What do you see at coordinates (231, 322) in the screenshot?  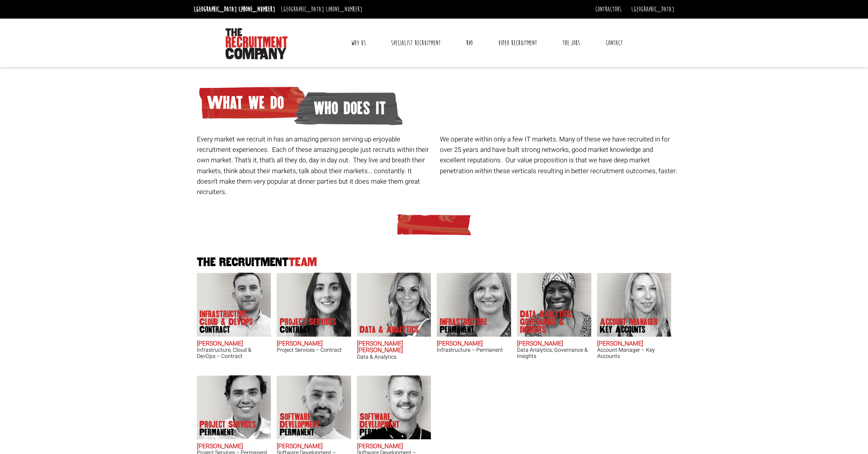 I see `p: Infrastructure, Cloud & DevOps` at bounding box center [231, 322].